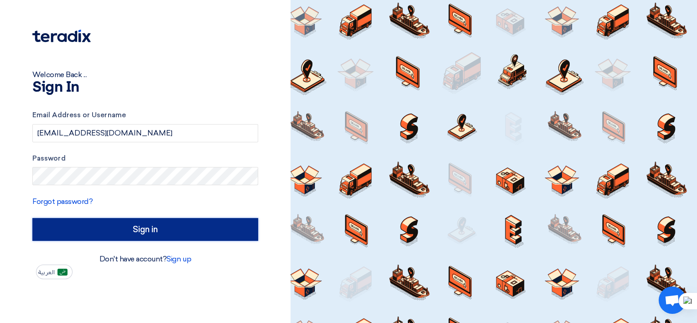 The image size is (697, 323). I want to click on a: Sign up, so click(179, 259).